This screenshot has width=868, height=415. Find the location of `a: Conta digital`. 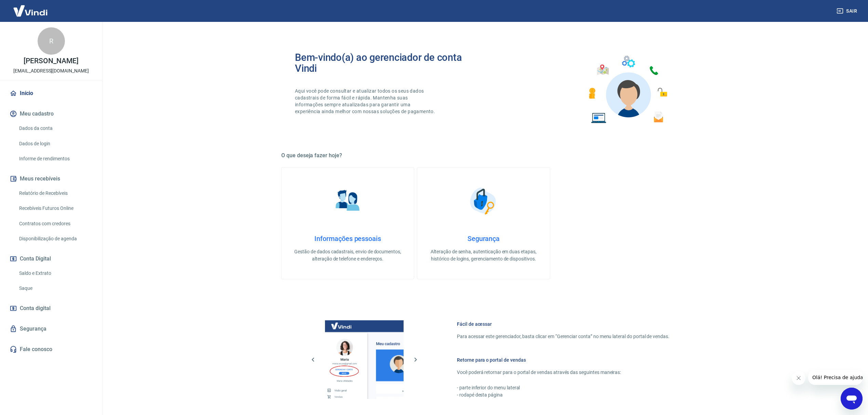

a: Conta digital is located at coordinates (51, 308).